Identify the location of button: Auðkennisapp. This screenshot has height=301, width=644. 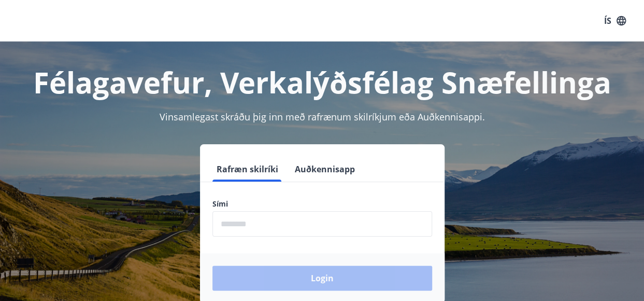
(325, 169).